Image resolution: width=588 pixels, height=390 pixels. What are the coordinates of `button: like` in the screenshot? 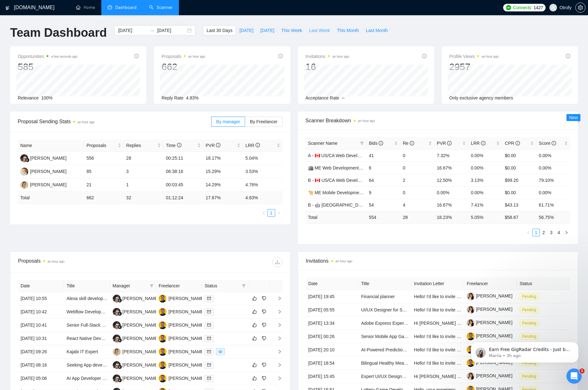 It's located at (254, 338).